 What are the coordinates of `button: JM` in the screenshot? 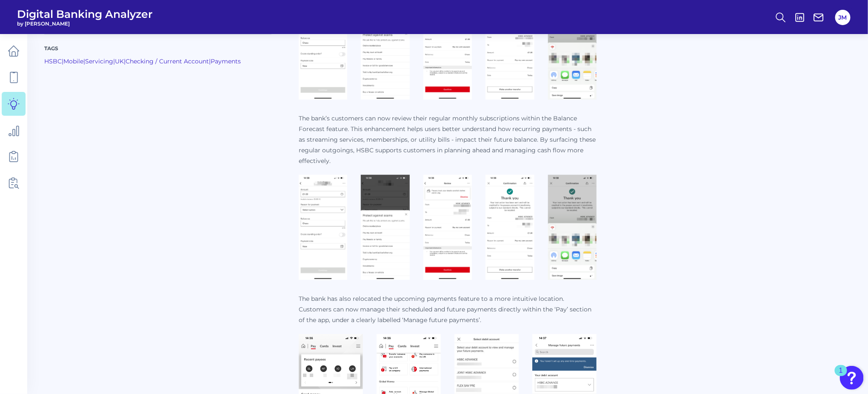 It's located at (843, 18).